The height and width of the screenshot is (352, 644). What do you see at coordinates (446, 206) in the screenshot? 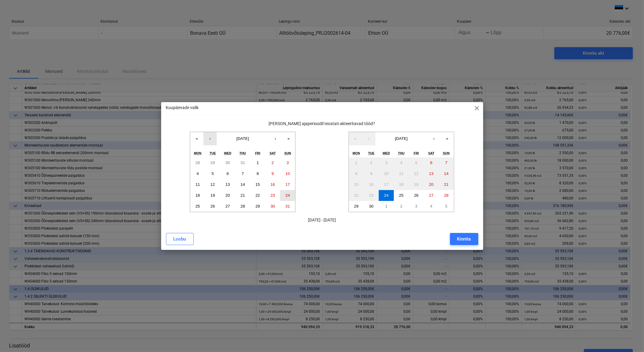
I see `button: October 5, 2025` at bounding box center [446, 206].